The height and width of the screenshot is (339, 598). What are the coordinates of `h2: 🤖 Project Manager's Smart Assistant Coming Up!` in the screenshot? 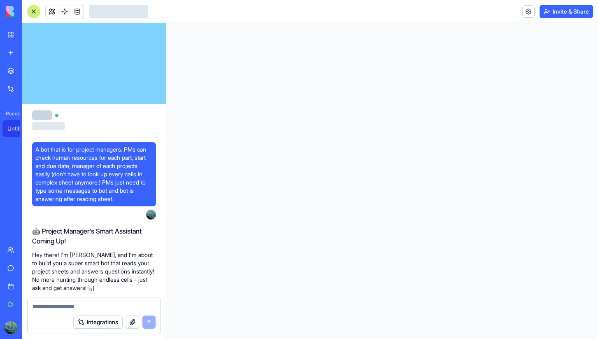 It's located at (94, 236).